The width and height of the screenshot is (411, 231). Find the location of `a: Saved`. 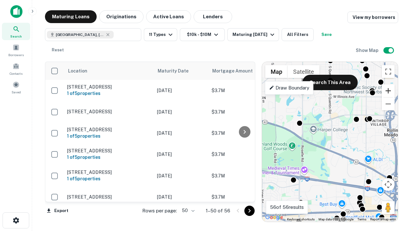

a: Saved is located at coordinates (16, 87).